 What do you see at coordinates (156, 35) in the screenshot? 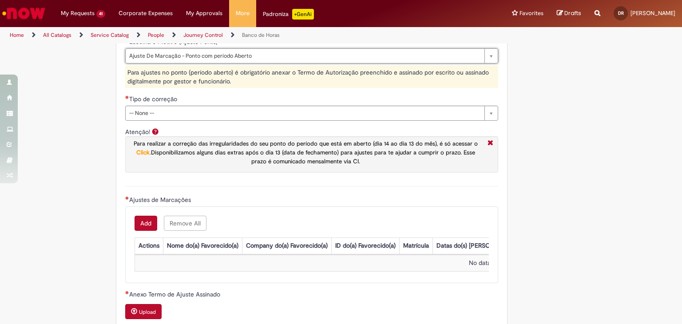
I see `a: People` at bounding box center [156, 35].